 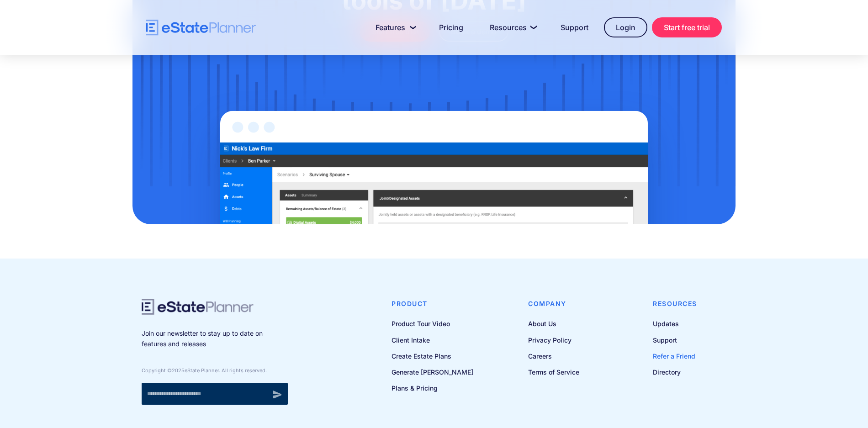 I want to click on h4: Resources, so click(x=675, y=304).